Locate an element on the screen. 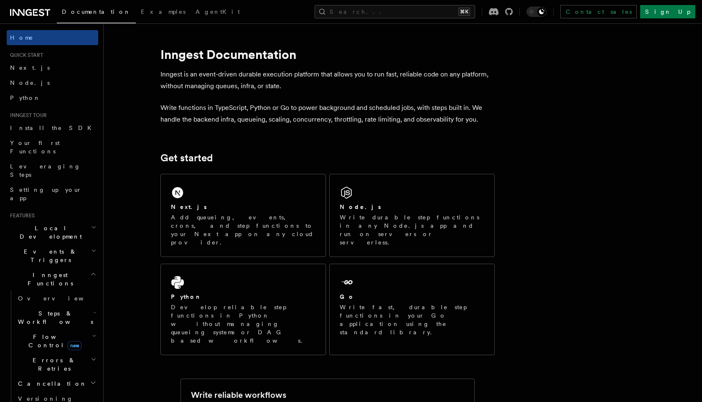 This screenshot has height=402, width=702. button: Flow Controlnew is located at coordinates (56, 341).